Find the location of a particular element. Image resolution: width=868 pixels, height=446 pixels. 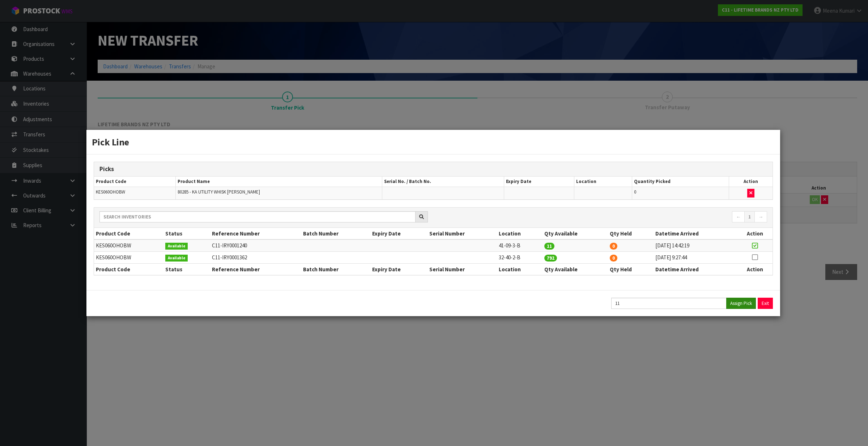

th: Product Name is located at coordinates (279, 181).